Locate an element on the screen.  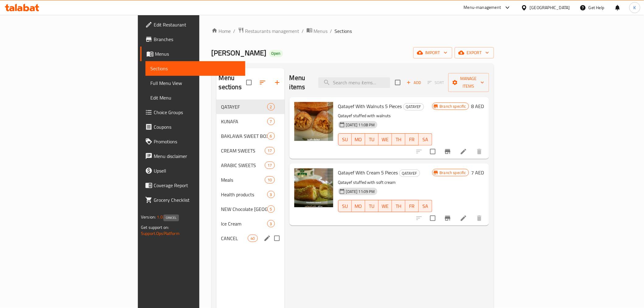
button: edit is located at coordinates (267, 239).